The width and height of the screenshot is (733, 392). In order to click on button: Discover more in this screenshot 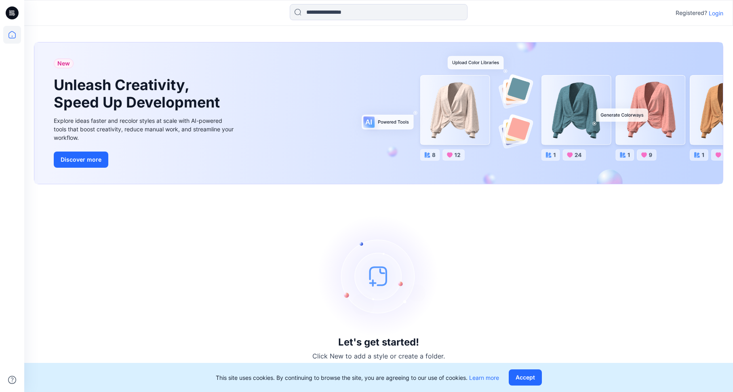, I will do `click(81, 160)`.